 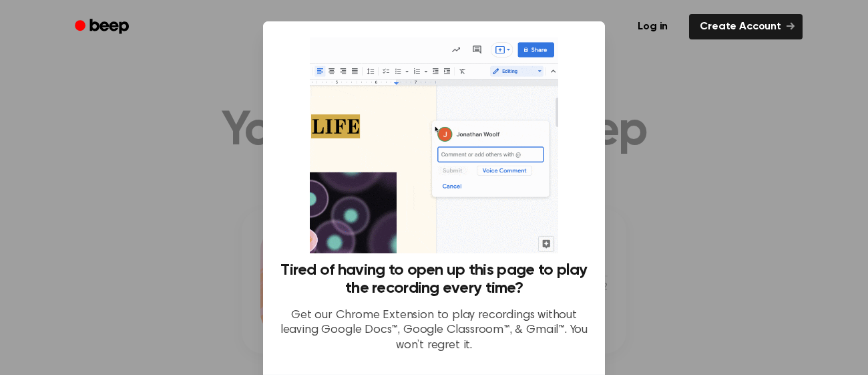 What do you see at coordinates (652, 27) in the screenshot?
I see `a: Log in` at bounding box center [652, 27].